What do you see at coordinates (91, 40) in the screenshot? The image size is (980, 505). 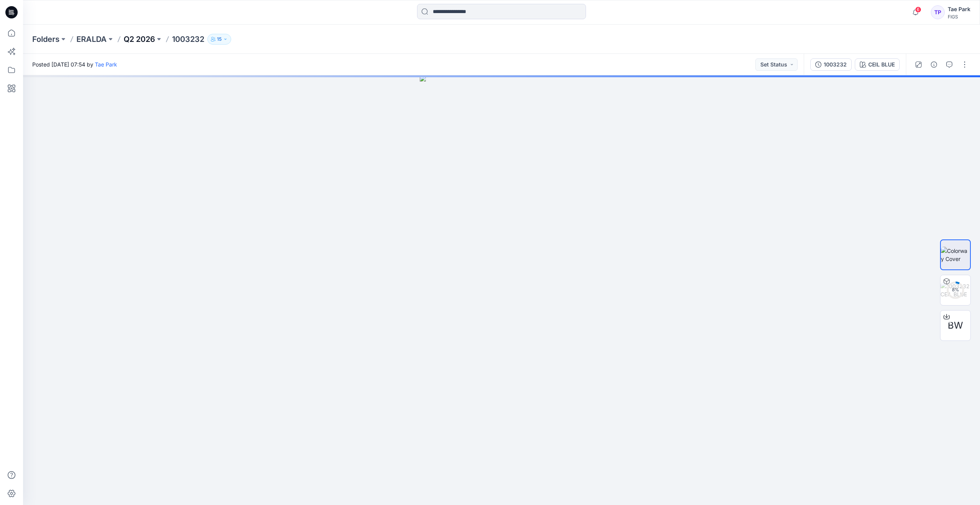 I see `p: ERALDA` at bounding box center [91, 40].